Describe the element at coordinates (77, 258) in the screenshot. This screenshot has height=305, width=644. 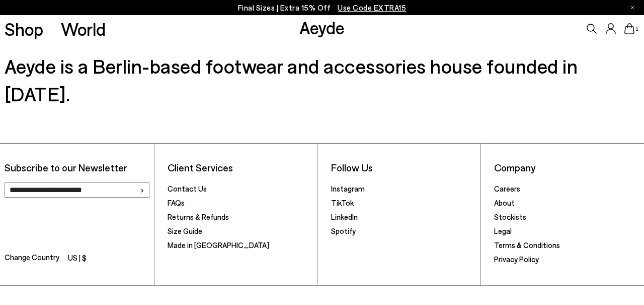
I see `li: US | $` at that location.